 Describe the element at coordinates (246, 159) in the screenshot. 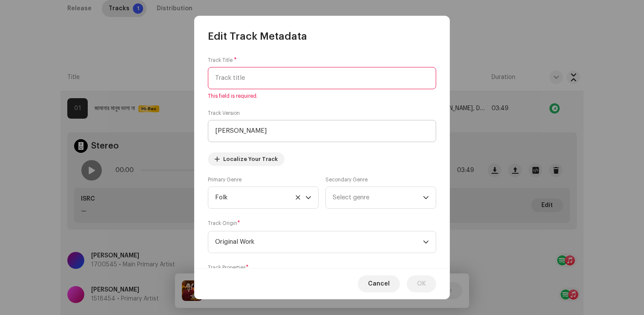

I see `button: Localize Your Track` at that location.